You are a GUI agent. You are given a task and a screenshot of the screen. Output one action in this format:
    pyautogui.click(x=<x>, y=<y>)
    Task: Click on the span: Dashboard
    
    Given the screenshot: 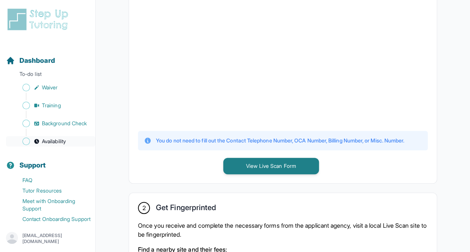 What is the action you would take?
    pyautogui.click(x=37, y=61)
    